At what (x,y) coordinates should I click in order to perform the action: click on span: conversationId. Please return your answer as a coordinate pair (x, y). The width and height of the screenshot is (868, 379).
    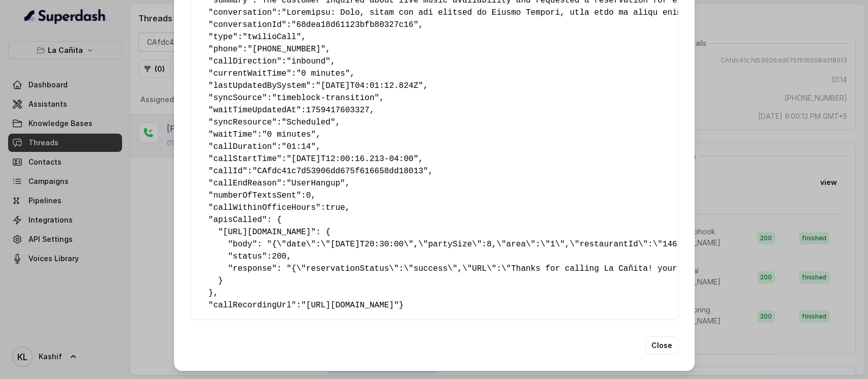
    Looking at the image, I should click on (247, 25).